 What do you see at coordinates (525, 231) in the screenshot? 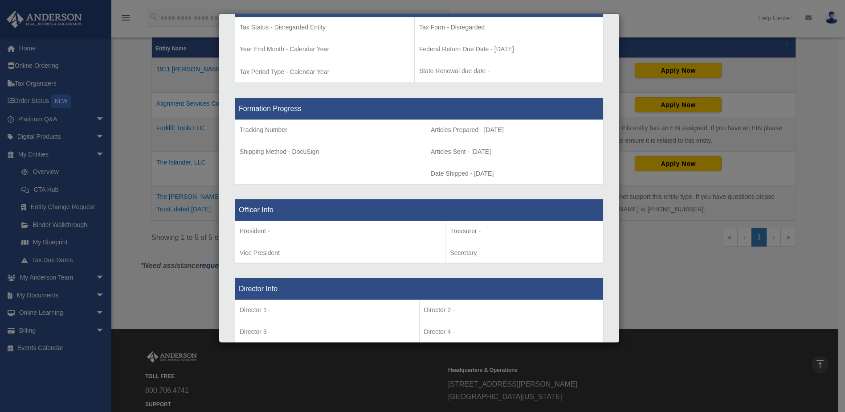
I see `p: Treasurer -` at bounding box center [525, 231].